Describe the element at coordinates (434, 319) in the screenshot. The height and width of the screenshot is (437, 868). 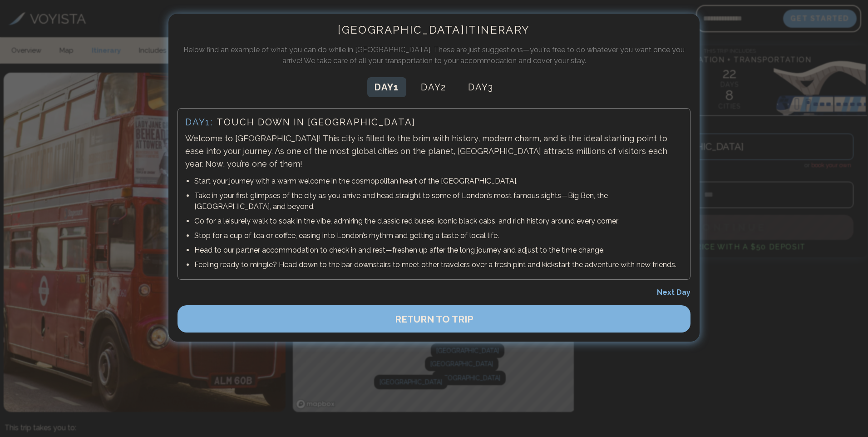
I see `button: RETURN TO TRIP` at that location.